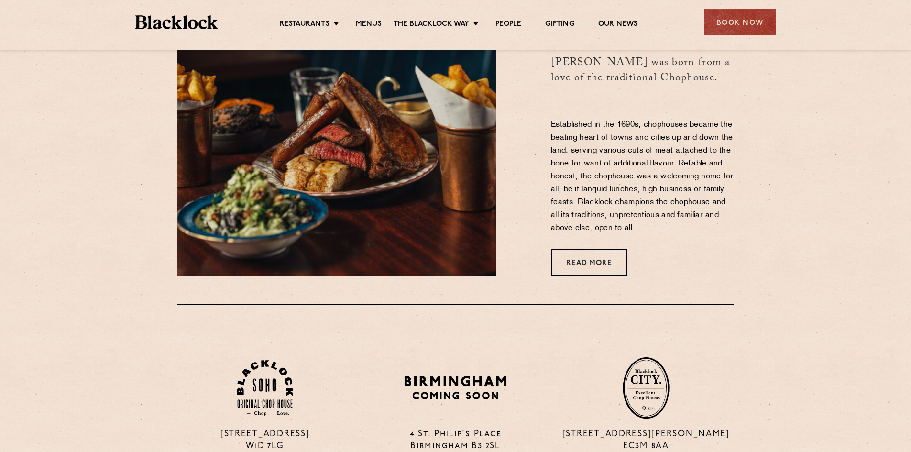 Image resolution: width=911 pixels, height=452 pixels. Describe the element at coordinates (431, 25) in the screenshot. I see `a: The Blacklock Way` at that location.